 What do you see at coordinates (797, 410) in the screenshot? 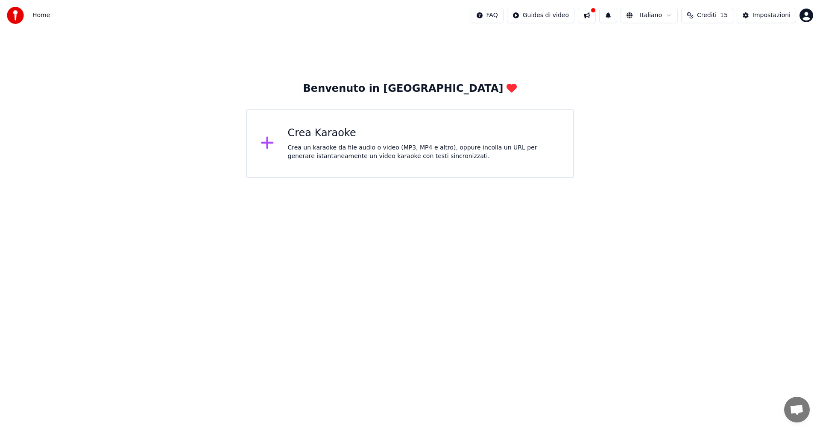
I see `a: Aprire la chat` at bounding box center [797, 410].